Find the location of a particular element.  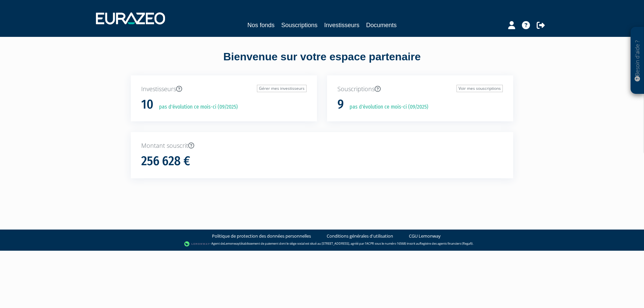

a: Voir mes souscriptions is located at coordinates (480, 88).